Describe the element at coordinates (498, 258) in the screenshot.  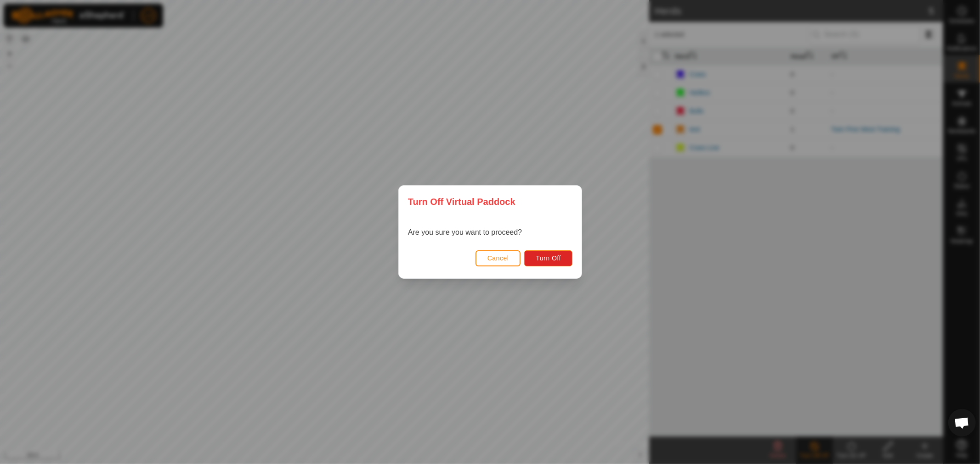
I see `span: Cancel` at that location.